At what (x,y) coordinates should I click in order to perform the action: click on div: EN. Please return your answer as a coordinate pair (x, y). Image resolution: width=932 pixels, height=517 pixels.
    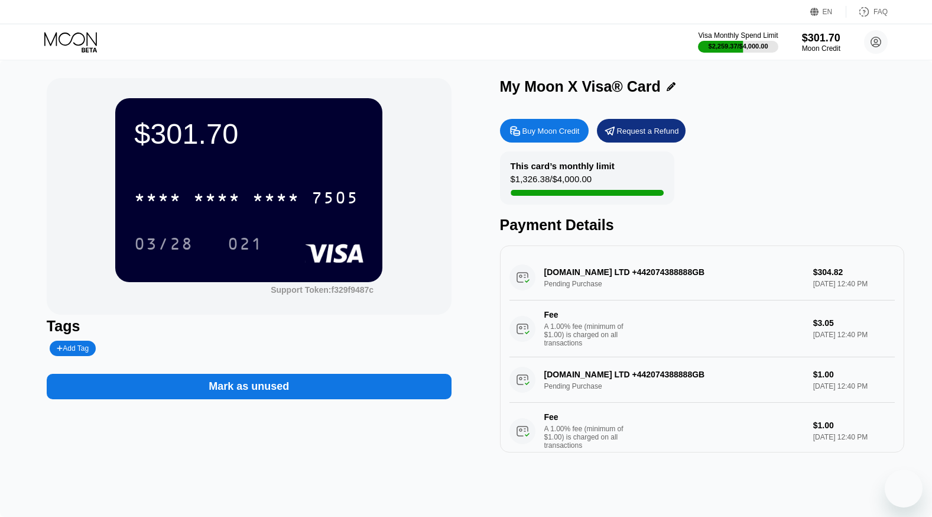
    Looking at the image, I should click on (828, 12).